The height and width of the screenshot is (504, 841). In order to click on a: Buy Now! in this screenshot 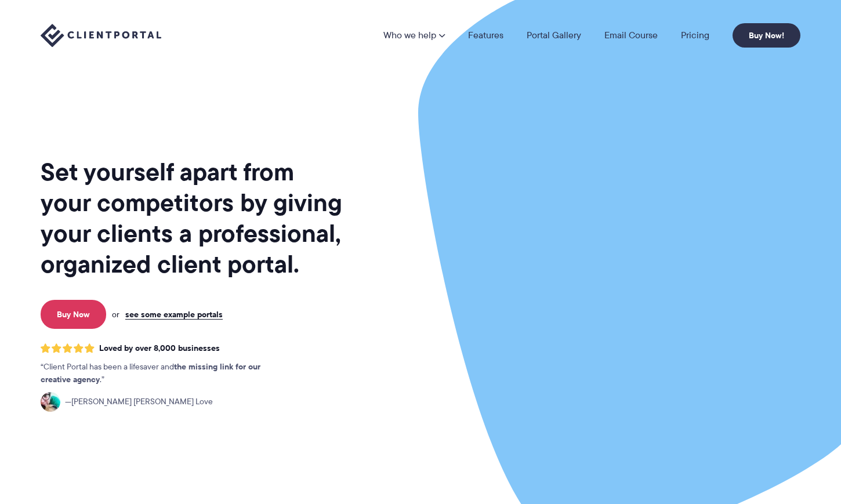, I will do `click(766, 35)`.